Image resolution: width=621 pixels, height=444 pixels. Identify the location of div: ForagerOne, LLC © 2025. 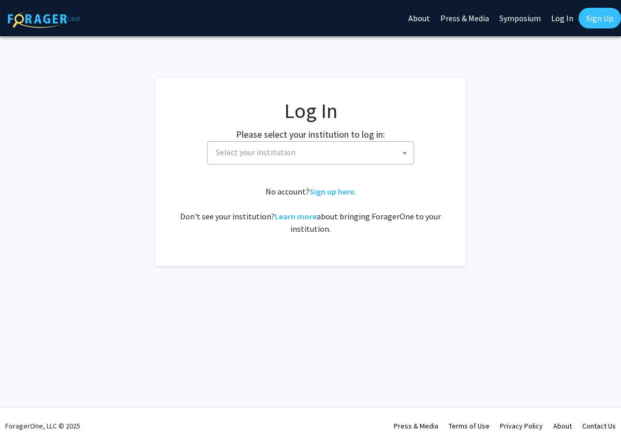
(42, 426).